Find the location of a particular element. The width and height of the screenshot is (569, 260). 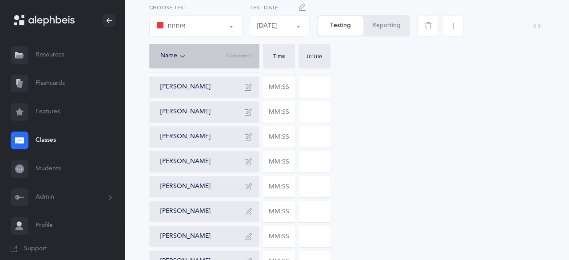

label: Test Date is located at coordinates (279, 8).